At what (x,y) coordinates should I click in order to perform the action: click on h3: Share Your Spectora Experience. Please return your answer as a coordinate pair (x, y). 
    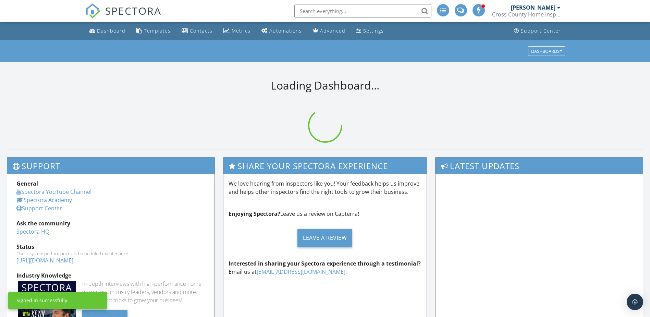
    Looking at the image, I should click on (325, 166).